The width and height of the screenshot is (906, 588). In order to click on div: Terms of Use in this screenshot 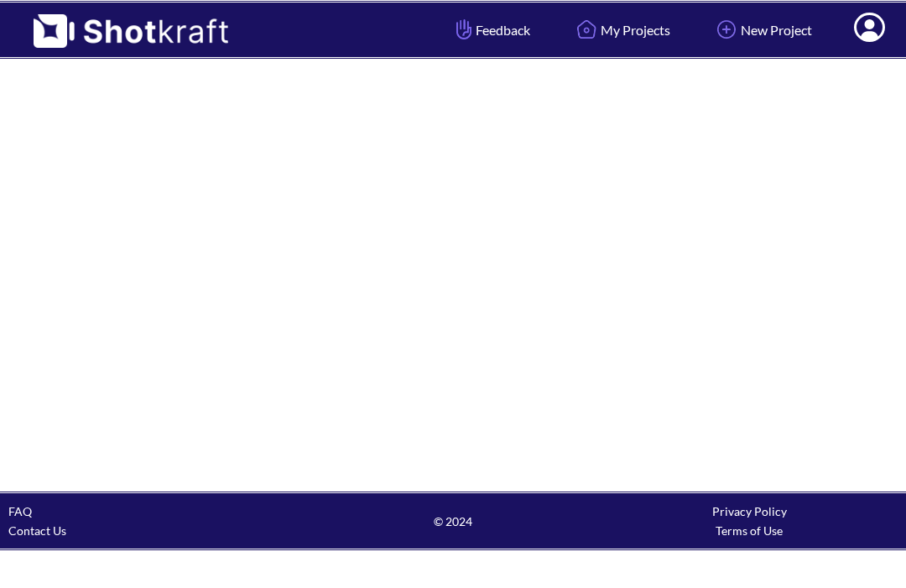, I will do `click(749, 530)`.